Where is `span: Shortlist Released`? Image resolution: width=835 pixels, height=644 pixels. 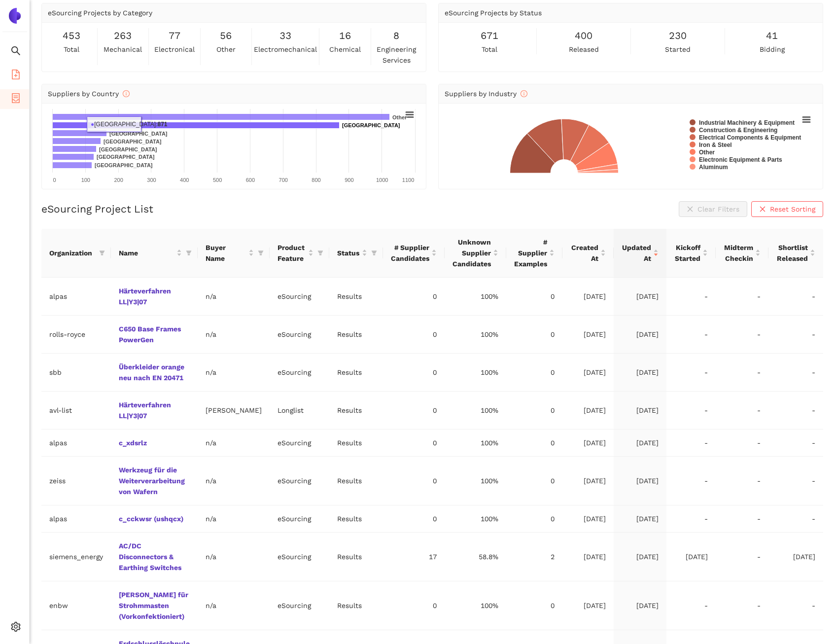 span: Shortlist Released is located at coordinates (792, 253).